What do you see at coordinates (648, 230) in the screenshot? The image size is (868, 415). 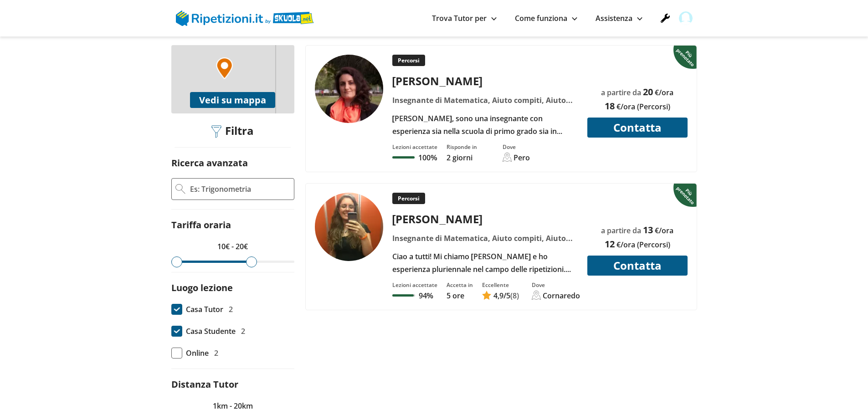 I see `span: 13` at bounding box center [648, 230].